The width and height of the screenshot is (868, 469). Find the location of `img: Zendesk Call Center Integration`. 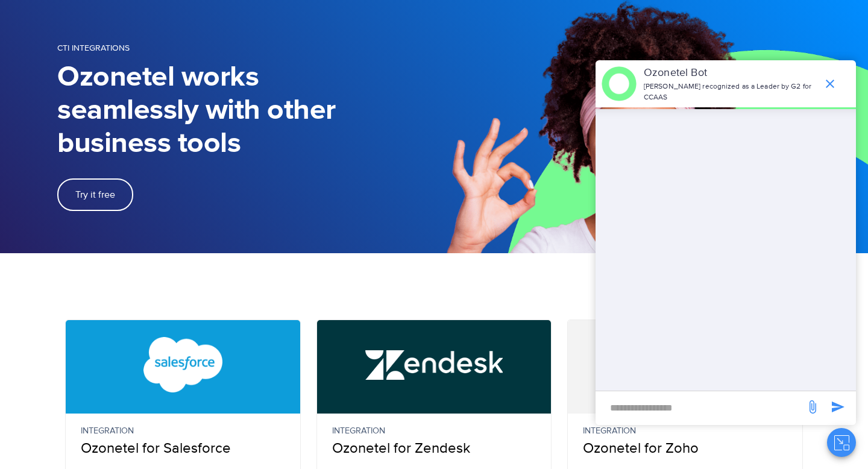

img: Zendesk Call Center Integration is located at coordinates (434, 365).